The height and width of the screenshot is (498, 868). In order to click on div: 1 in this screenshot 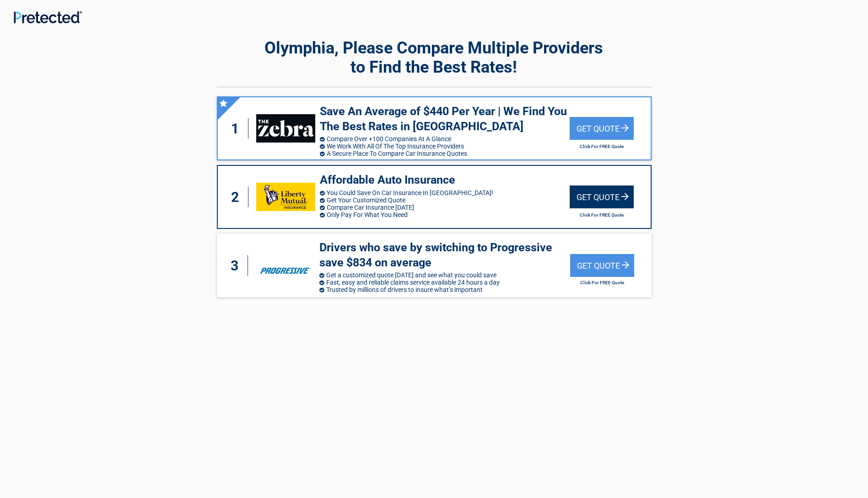, I will do `click(238, 128)`.